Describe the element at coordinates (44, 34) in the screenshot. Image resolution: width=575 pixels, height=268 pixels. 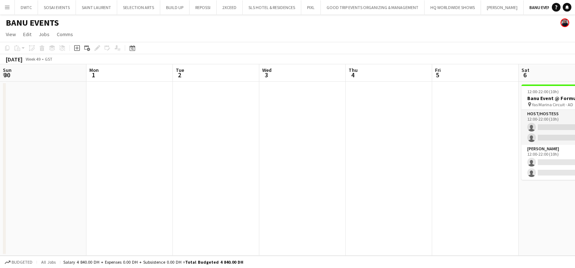
I see `a: Jobs` at that location.